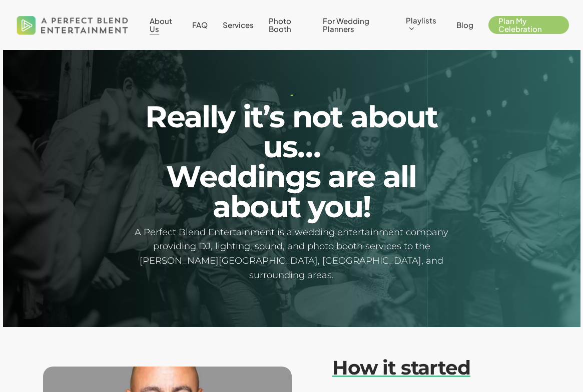 The width and height of the screenshot is (583, 392). Describe the element at coordinates (280, 25) in the screenshot. I see `span: Photo Booth` at that location.